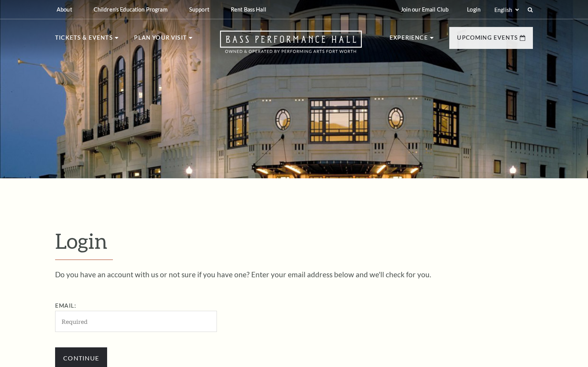  I want to click on p: Experience, so click(409, 40).